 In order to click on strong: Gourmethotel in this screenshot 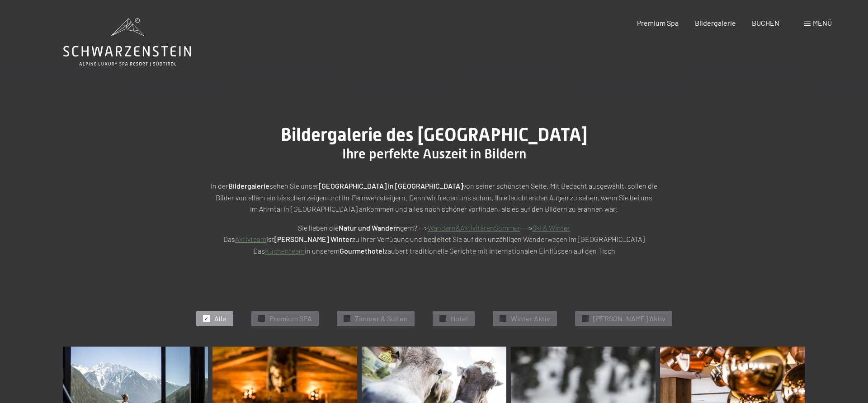, I will do `click(362, 250)`.